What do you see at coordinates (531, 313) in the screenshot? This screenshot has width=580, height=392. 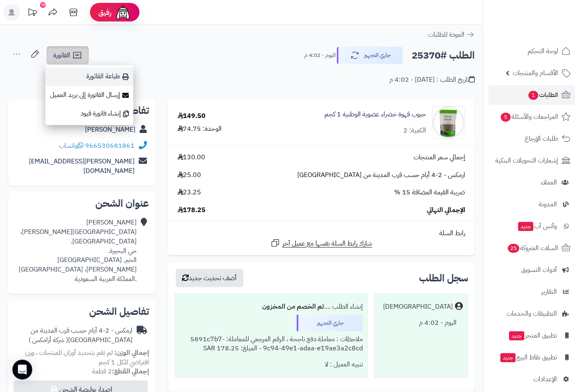 I see `span: التطبيقات والخدمات` at bounding box center [531, 313].